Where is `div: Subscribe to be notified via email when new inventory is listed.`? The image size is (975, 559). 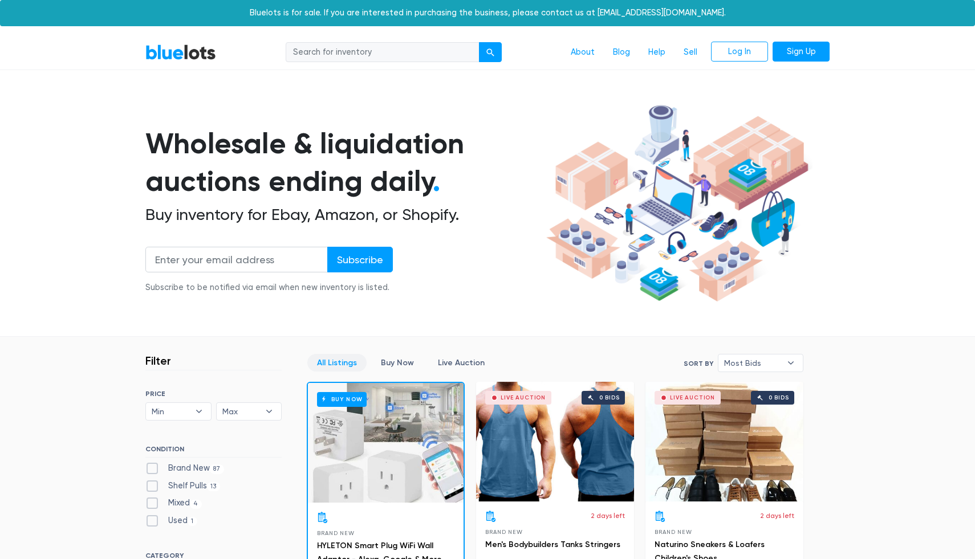 div: Subscribe to be notified via email when new inventory is listed. is located at coordinates (269, 288).